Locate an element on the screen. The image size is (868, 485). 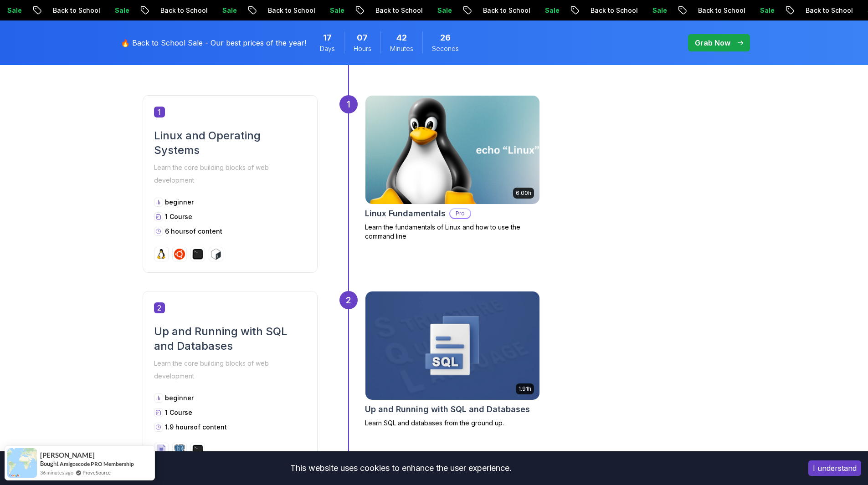
span: 26 Seconds is located at coordinates (445, 38).